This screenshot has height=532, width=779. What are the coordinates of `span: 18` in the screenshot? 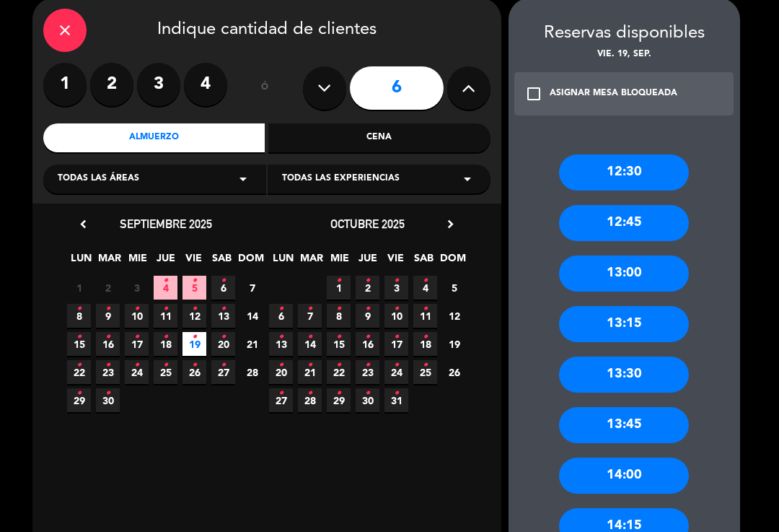 It's located at (425, 344).